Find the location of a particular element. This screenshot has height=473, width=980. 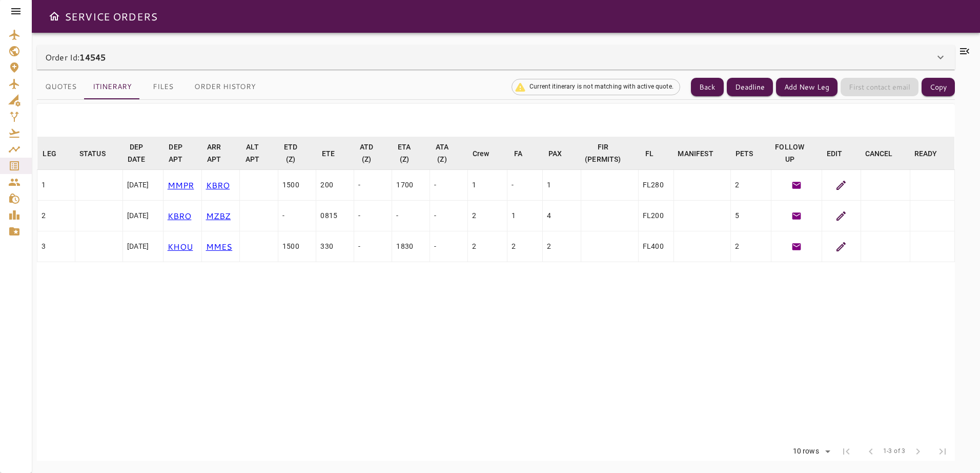

div: FOLLOW UP is located at coordinates (790, 153).